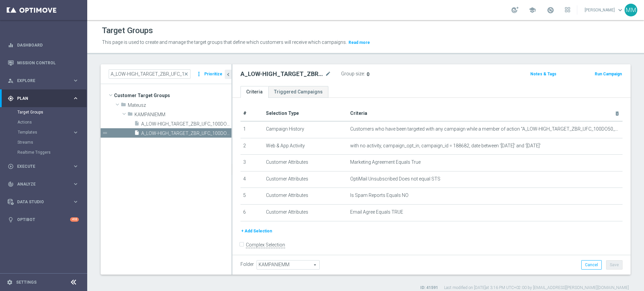 This screenshot has width=644, height=291. What do you see at coordinates (26, 283) in the screenshot?
I see `a: Settings` at bounding box center [26, 283].